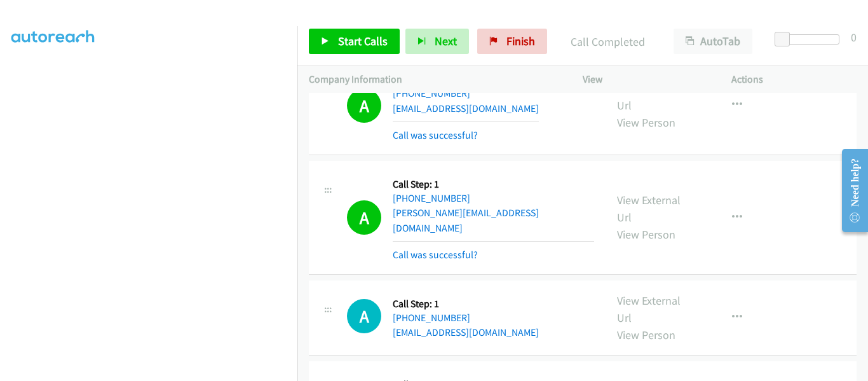 The image size is (868, 381). I want to click on span: Start Calls, so click(363, 41).